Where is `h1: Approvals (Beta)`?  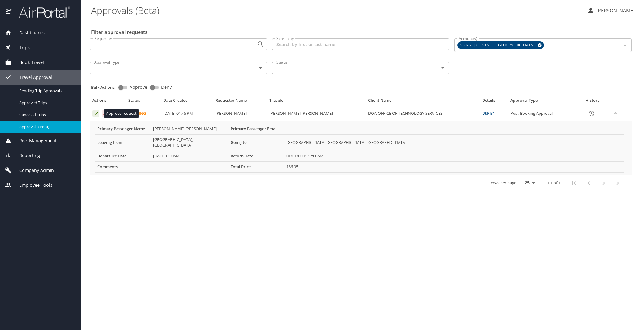 h1: Approvals (Beta) is located at coordinates (336, 10).